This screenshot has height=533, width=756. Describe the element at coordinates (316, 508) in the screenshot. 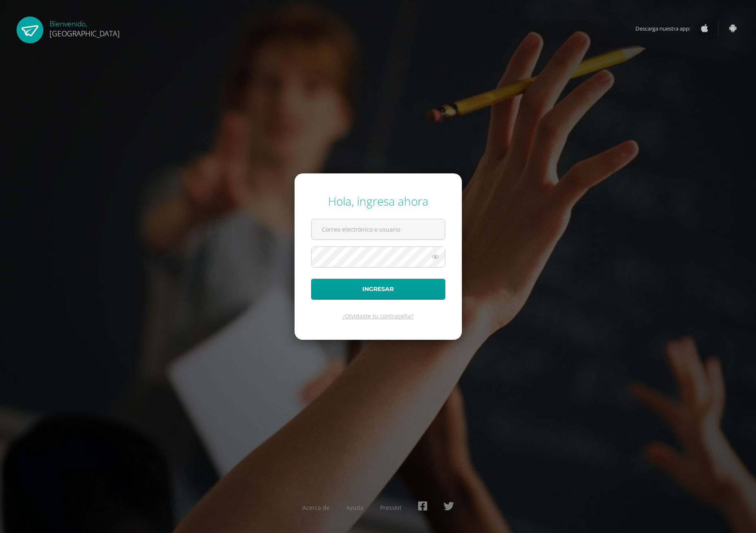

I see `a: Acerca de` at that location.